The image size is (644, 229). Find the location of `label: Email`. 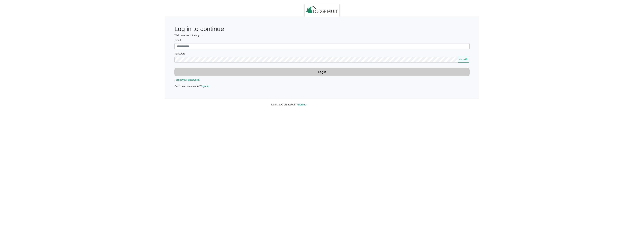

label: Email is located at coordinates (322, 40).